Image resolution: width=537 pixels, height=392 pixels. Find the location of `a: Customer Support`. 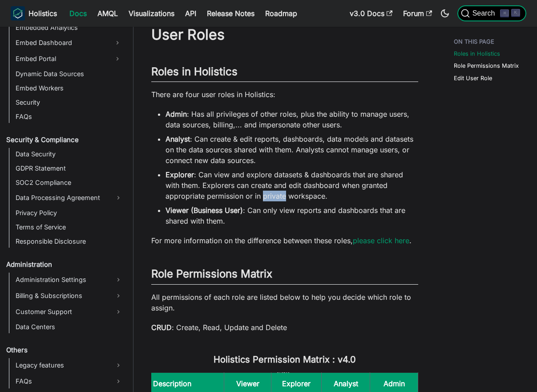

a: Customer Support is located at coordinates (69, 311).